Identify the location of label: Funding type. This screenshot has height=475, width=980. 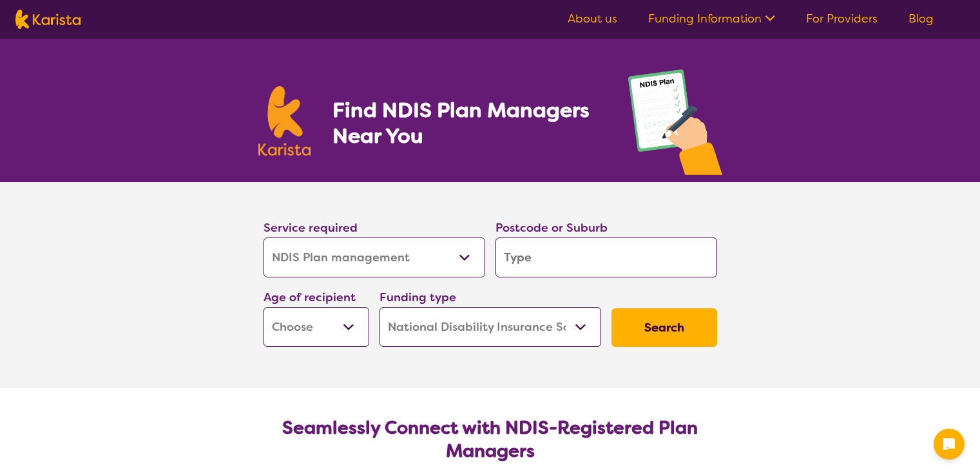
(417, 297).